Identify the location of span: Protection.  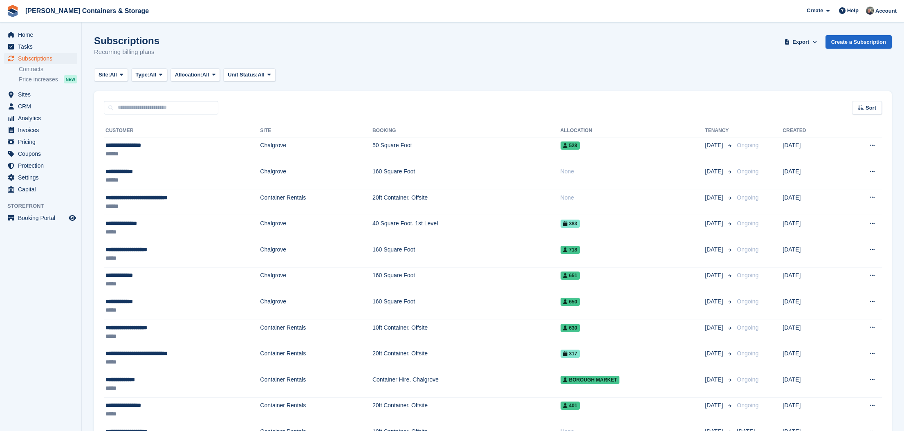
(43, 166).